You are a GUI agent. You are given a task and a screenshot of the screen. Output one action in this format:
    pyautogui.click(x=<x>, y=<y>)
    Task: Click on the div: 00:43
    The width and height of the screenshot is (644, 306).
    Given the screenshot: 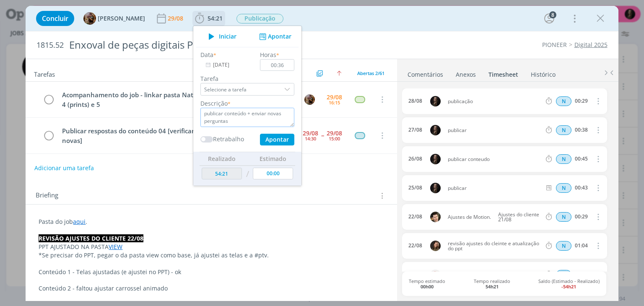 What is the action you would take?
    pyautogui.click(x=581, y=188)
    